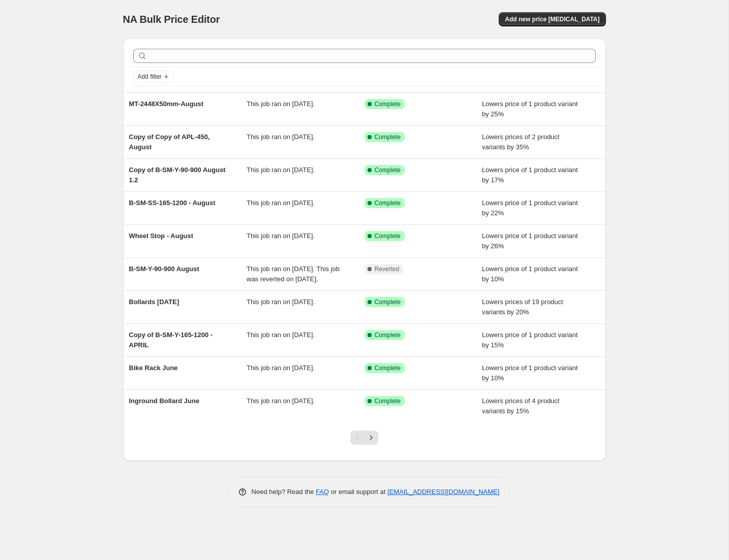 The height and width of the screenshot is (560, 729). Describe the element at coordinates (169, 141) in the screenshot. I see `span: Copy of Copy of APL-450, August` at that location.